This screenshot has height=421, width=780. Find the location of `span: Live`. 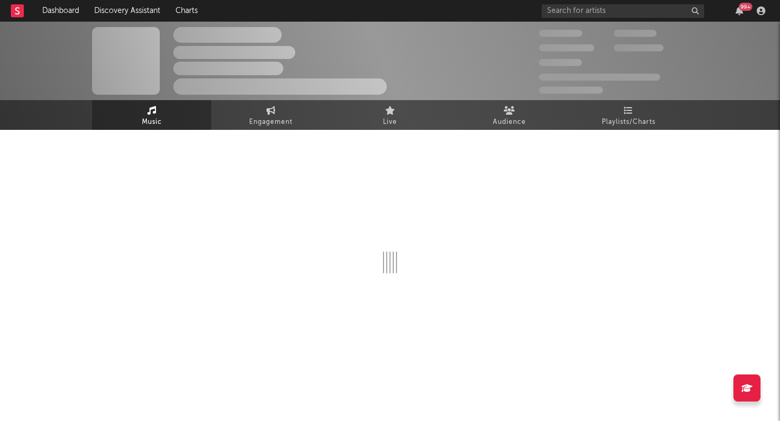

span: Live is located at coordinates (390, 122).